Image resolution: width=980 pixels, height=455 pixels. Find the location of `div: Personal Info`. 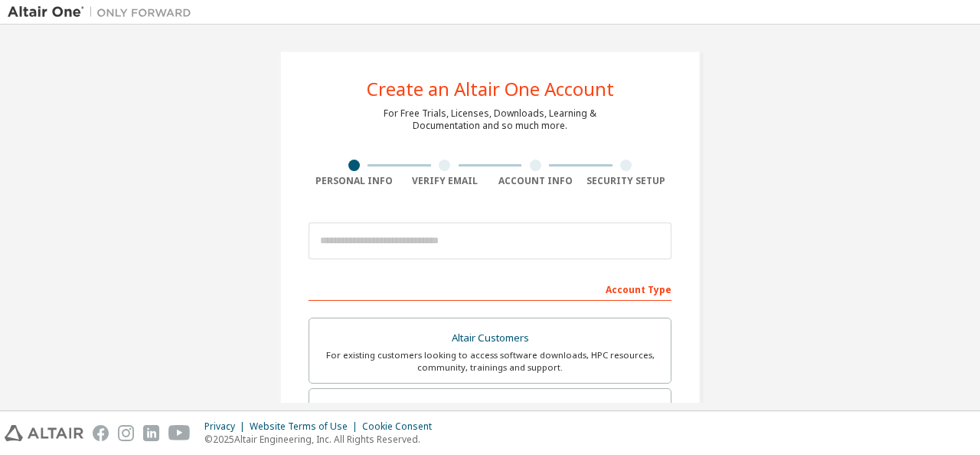

div: Personal Info is located at coordinates (354, 181).